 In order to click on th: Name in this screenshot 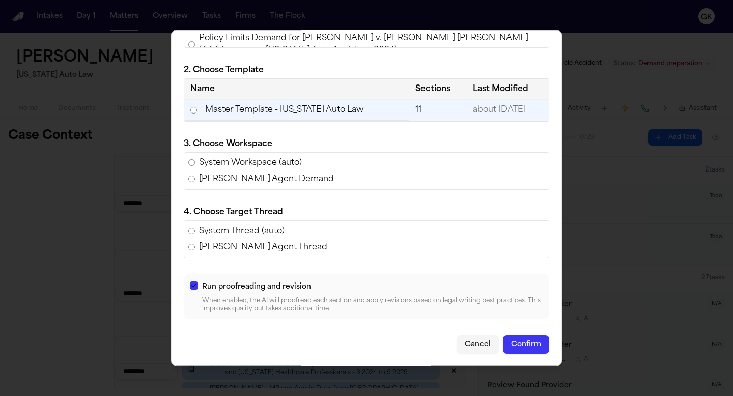, I will do `click(297, 89)`.